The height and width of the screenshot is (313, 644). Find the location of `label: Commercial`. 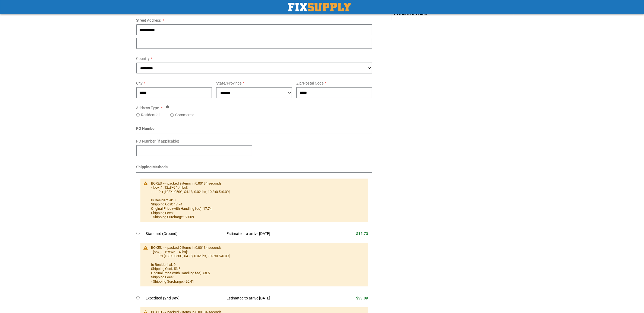

label: Commercial is located at coordinates (185, 115).